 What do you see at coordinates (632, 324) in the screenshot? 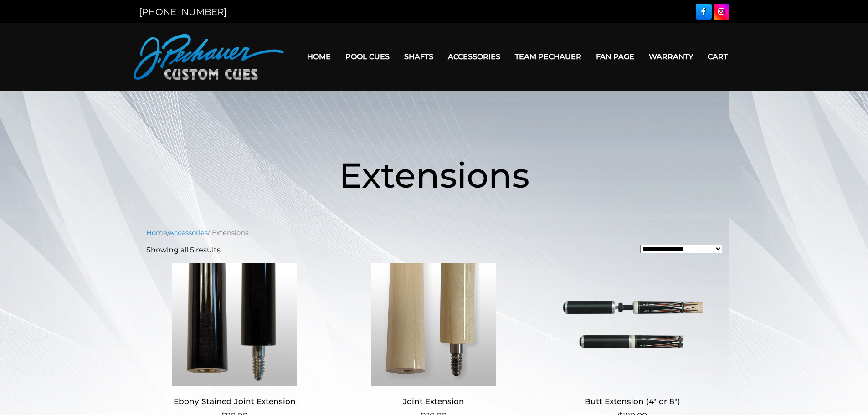
I see `img: Butt Extension (4" or 8")` at bounding box center [632, 324].